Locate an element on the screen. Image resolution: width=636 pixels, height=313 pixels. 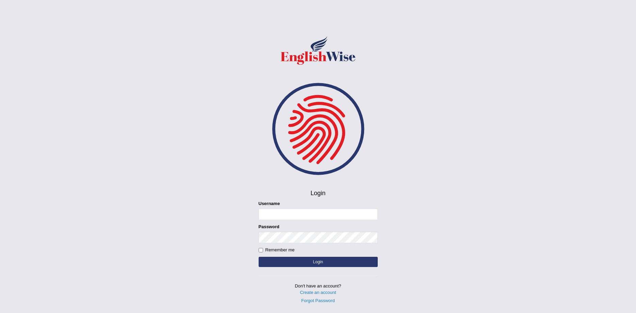
label: Remember me is located at coordinates (277, 250).